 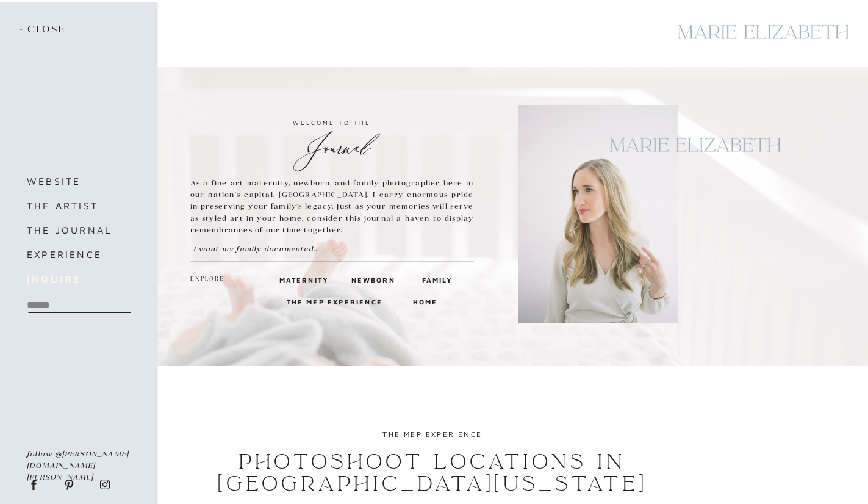 What do you see at coordinates (300, 279) in the screenshot?
I see `a: maternity` at bounding box center [300, 279].